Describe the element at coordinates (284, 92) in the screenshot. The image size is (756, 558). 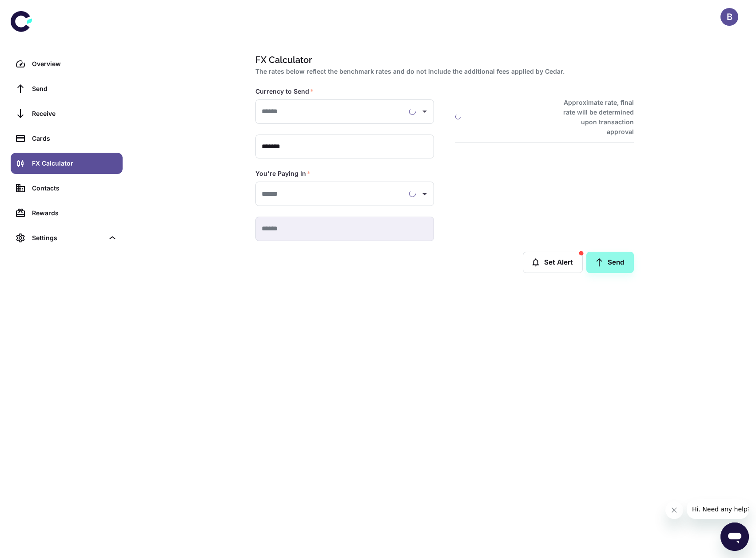
I see `label: Currency to Send` at that location.